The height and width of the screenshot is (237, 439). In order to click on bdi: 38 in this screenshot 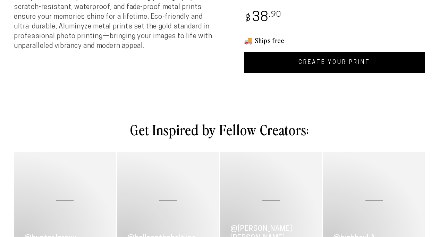, I will do `click(262, 18)`.